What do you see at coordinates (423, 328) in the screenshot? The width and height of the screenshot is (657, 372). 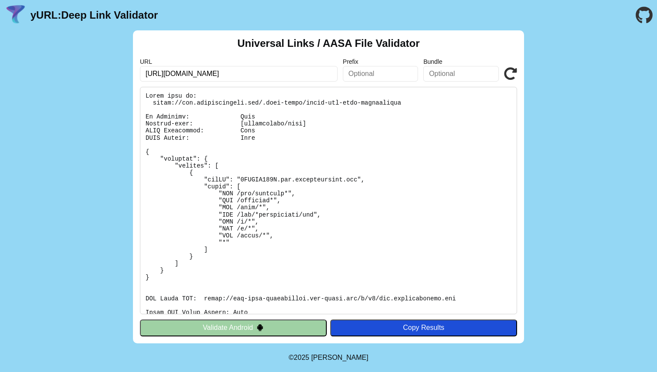 I see `button: Copy Results` at bounding box center [423, 328].